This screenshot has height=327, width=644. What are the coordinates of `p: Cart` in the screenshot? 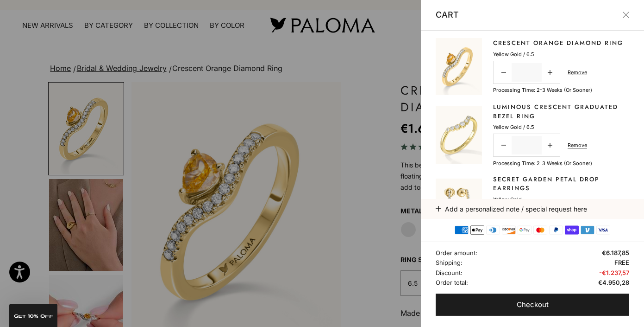 It's located at (448, 15).